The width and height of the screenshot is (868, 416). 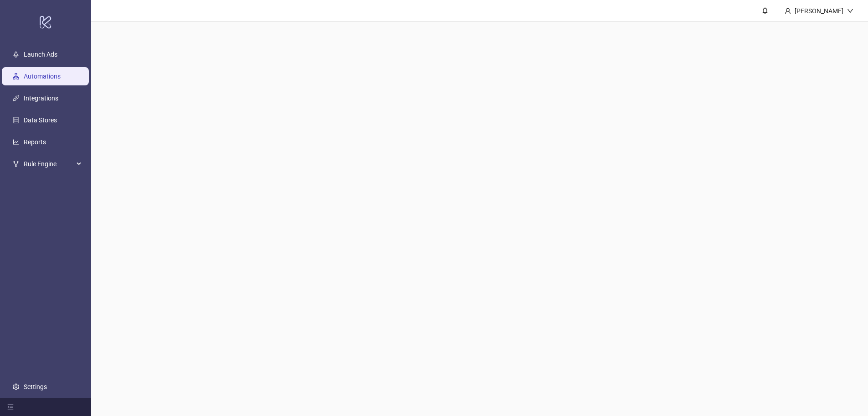 I want to click on a: Launch Ads, so click(x=40, y=54).